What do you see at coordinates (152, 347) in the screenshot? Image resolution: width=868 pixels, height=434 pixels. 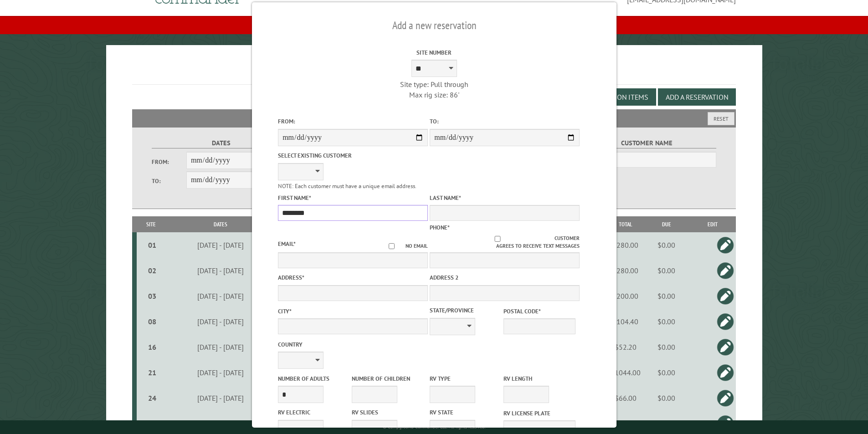 I see `div: 16` at bounding box center [152, 347].